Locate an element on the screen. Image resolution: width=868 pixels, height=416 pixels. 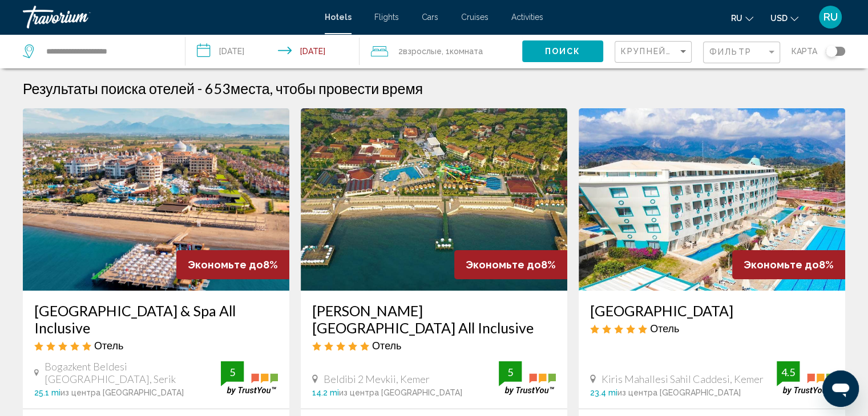
span: USD is located at coordinates (779, 18).